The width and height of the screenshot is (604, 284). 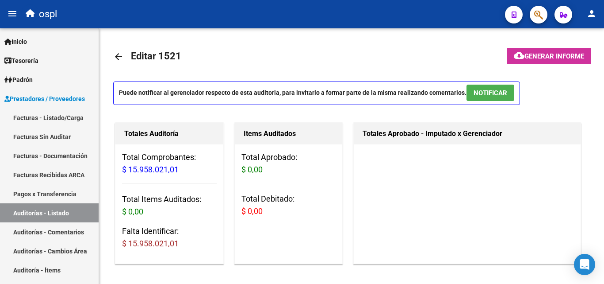 What do you see at coordinates (15, 42) in the screenshot?
I see `span: Inicio` at bounding box center [15, 42].